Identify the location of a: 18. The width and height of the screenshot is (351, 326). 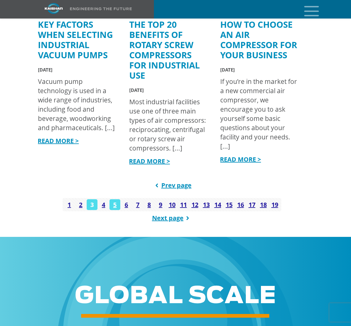
(263, 205).